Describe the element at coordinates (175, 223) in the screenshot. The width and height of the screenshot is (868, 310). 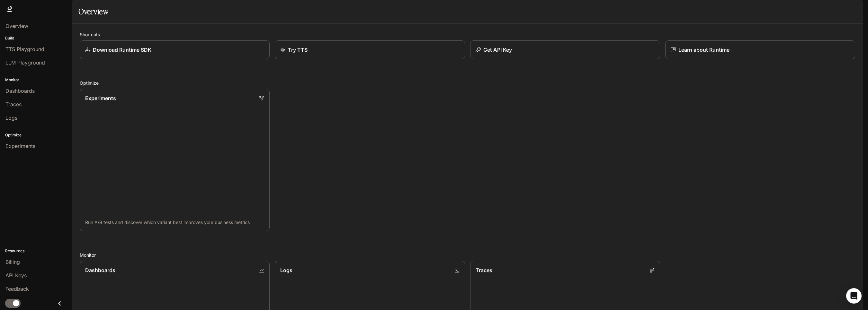
I see `p: Run A/B tests and discover which variant best improves your business metrics` at that location.